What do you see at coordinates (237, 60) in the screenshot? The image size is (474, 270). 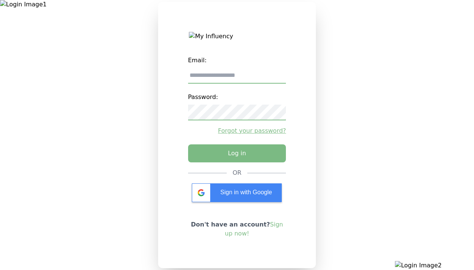 I see `label: Email:` at bounding box center [237, 60].